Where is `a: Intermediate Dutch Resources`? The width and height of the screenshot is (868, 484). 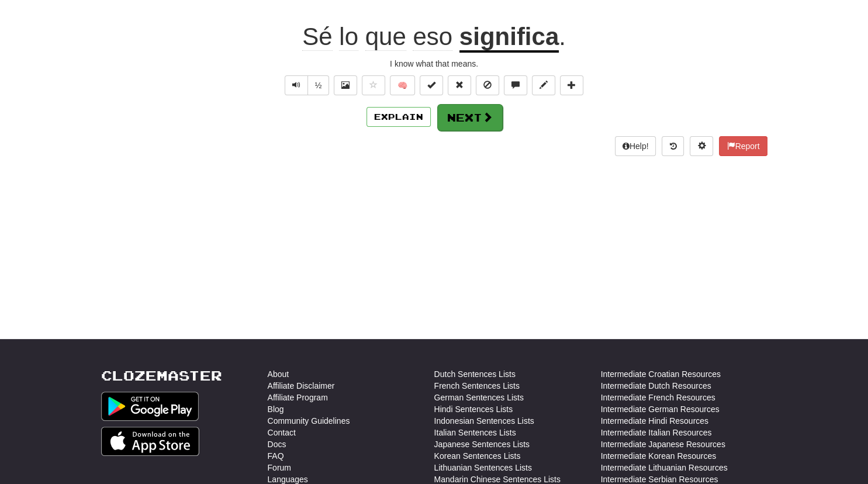
a: Intermediate Dutch Resources is located at coordinates (656, 385).